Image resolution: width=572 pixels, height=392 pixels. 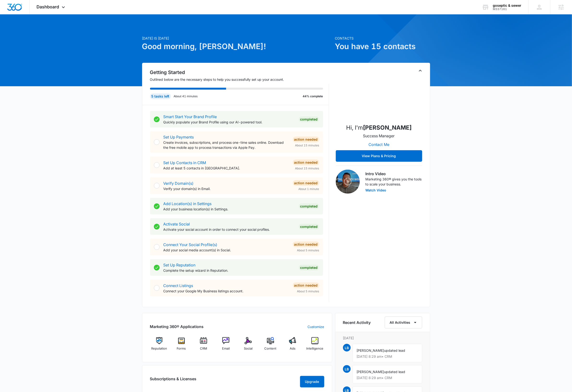 I want to click on h6: Recent Activity, so click(x=357, y=323).